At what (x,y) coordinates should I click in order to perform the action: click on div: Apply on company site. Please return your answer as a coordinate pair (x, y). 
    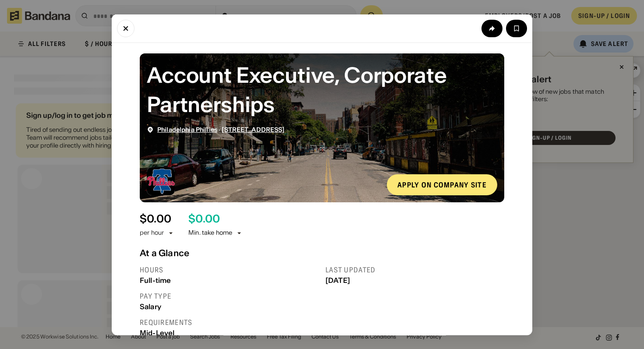
    Looking at the image, I should click on (442, 184).